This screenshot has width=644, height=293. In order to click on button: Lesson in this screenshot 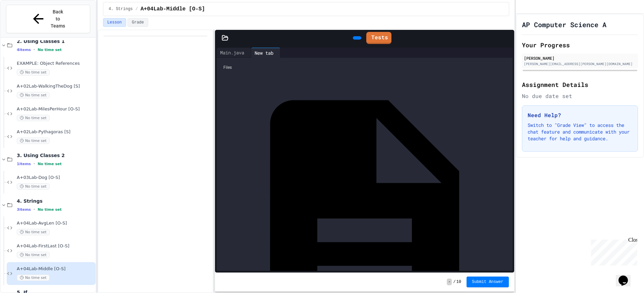, I will do `click(114, 22)`.